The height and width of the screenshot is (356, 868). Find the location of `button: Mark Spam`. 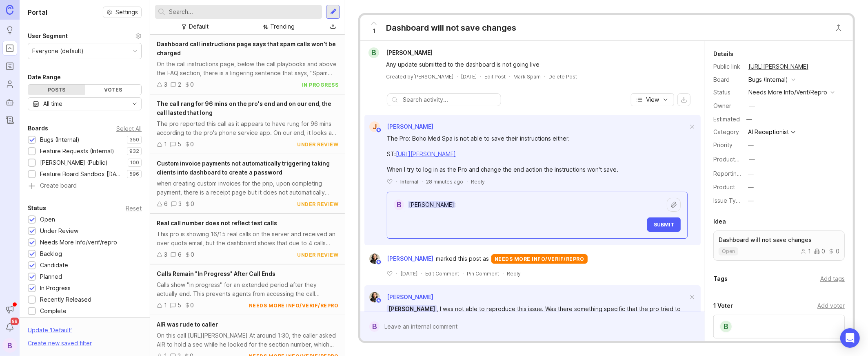

button: Mark Spam is located at coordinates (527, 76).